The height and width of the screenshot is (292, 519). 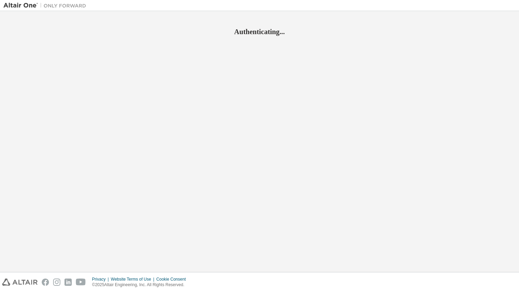 What do you see at coordinates (173, 279) in the screenshot?
I see `div: Cookie Consent` at bounding box center [173, 279].